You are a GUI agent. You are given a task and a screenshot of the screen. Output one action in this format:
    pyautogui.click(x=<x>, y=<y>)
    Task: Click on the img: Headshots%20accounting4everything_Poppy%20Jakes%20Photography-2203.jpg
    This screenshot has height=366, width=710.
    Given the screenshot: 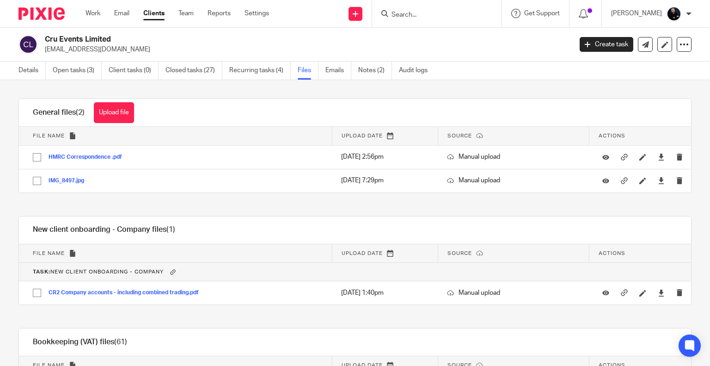 What is the action you would take?
    pyautogui.click(x=674, y=14)
    